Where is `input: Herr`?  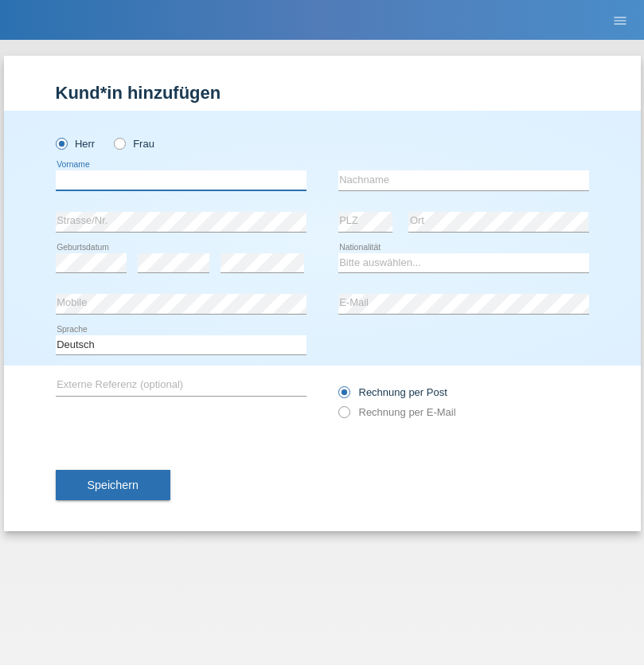 input: Herr is located at coordinates (61, 142).